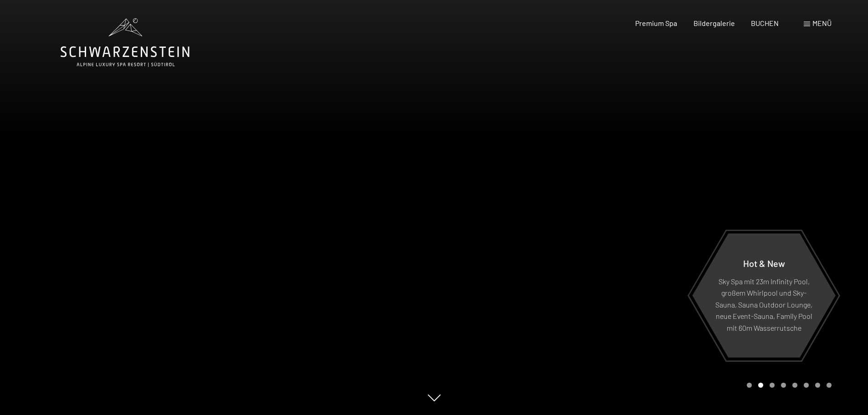 The width and height of the screenshot is (868, 415). I want to click on span: Menü, so click(822, 23).